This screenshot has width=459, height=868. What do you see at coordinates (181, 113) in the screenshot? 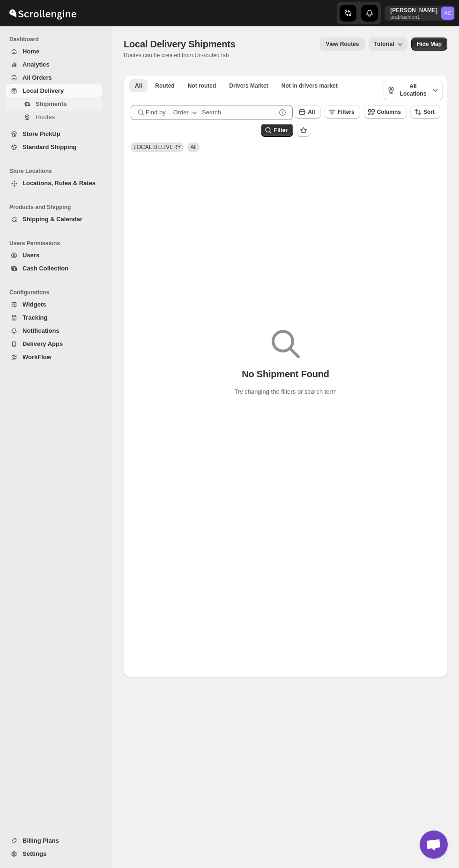
I see `div: Order` at bounding box center [181, 113].